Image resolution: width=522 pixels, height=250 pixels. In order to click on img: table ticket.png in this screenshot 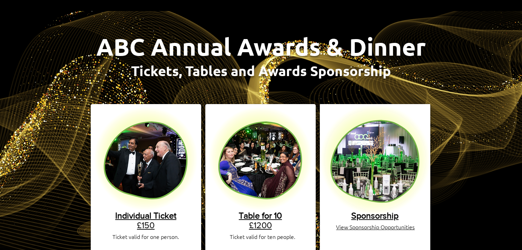, I will do `click(260, 158)`.